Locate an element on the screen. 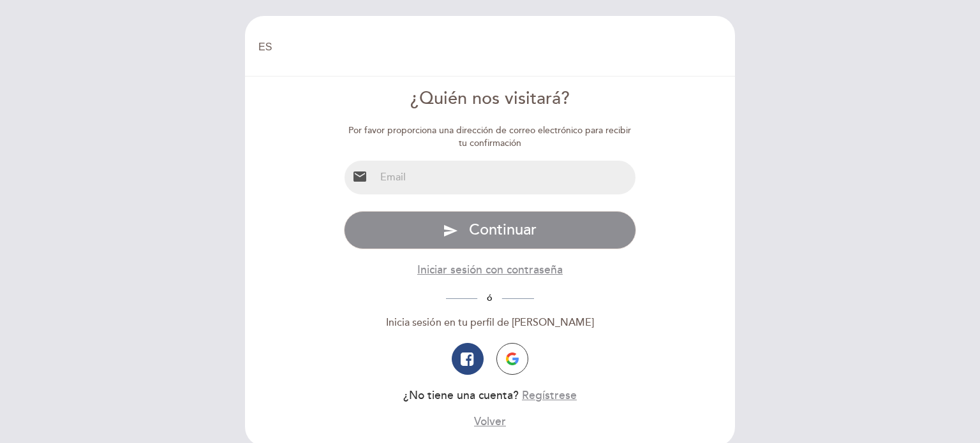 This screenshot has width=980, height=443. span: ó is located at coordinates (490, 298).